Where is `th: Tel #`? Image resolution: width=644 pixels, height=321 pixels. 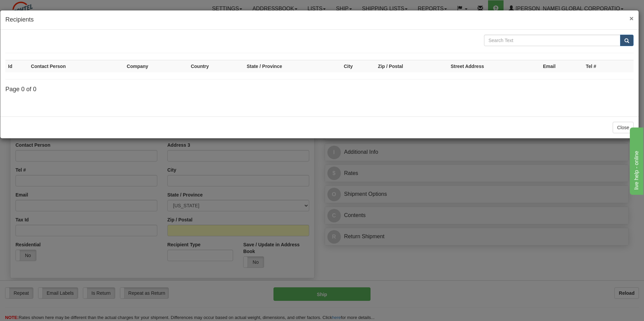
th: Tel # is located at coordinates (602, 66).